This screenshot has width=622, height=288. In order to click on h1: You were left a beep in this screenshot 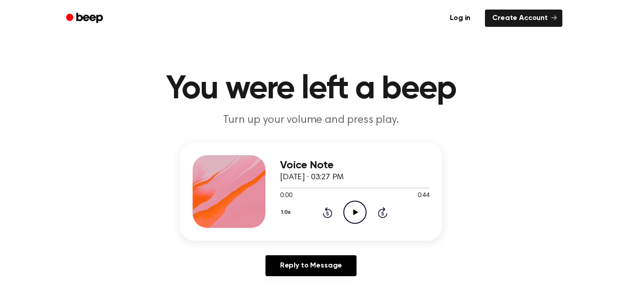, I will do `click(311, 89)`.